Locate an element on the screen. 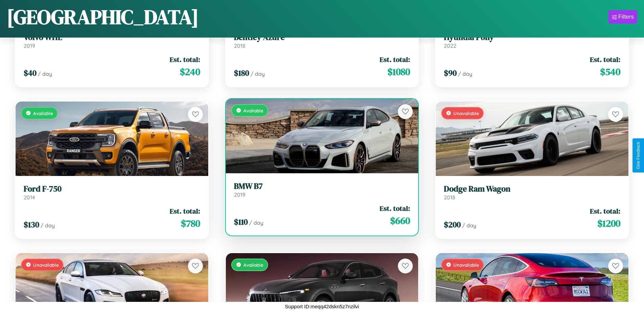 The image size is (644, 311). span: 2014 is located at coordinates (30, 197).